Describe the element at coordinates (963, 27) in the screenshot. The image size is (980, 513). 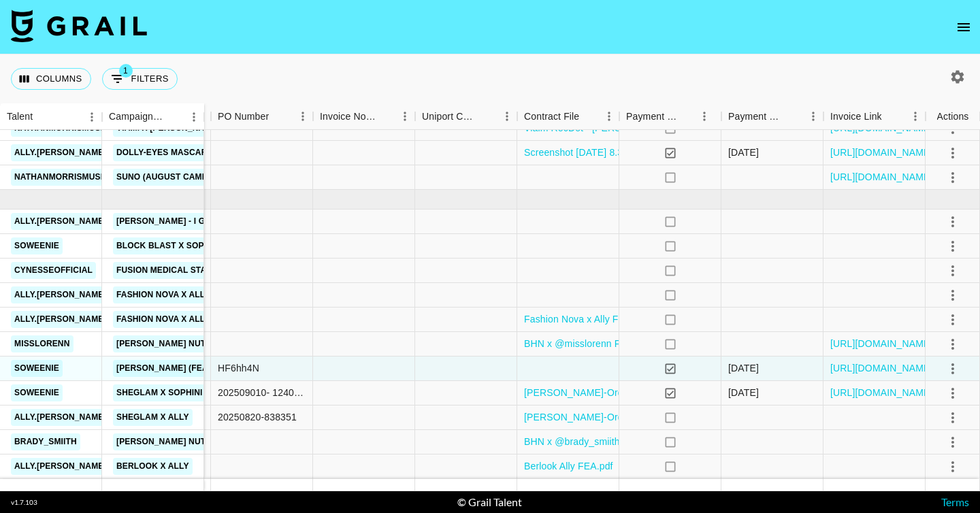
I see `button: open drawer` at that location.